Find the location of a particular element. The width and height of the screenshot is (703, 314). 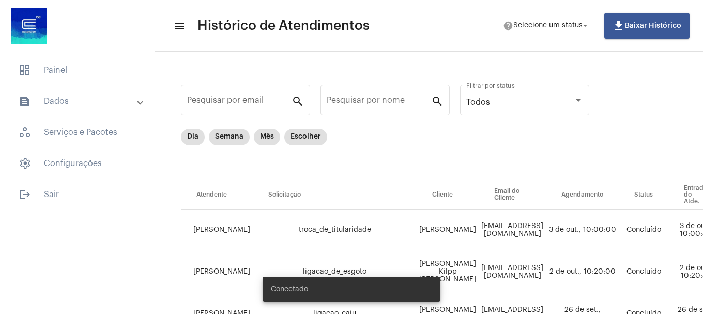

mat-chip: Mês is located at coordinates (267, 137).